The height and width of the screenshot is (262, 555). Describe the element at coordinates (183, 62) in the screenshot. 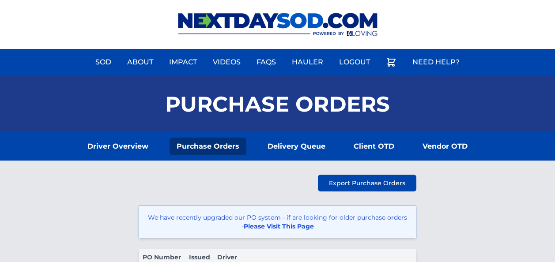

I see `a: Impact` at that location.